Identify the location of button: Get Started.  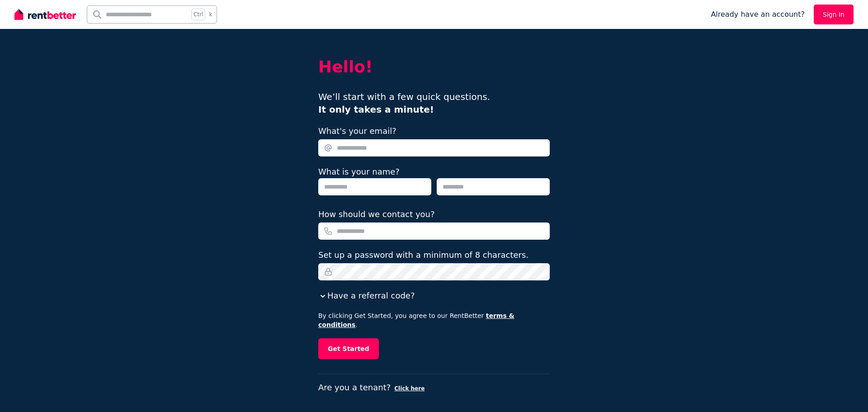
(349, 349).